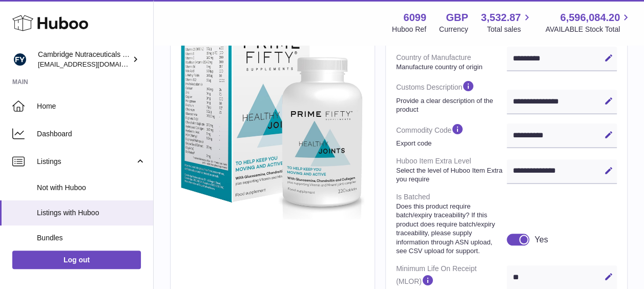  I want to click on div: Cambridge Nutraceuticals Ltd, so click(84, 60).